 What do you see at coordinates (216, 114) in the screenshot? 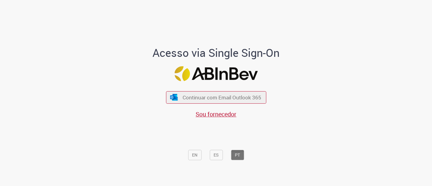
I see `span: Sou fornecedor` at bounding box center [216, 114].